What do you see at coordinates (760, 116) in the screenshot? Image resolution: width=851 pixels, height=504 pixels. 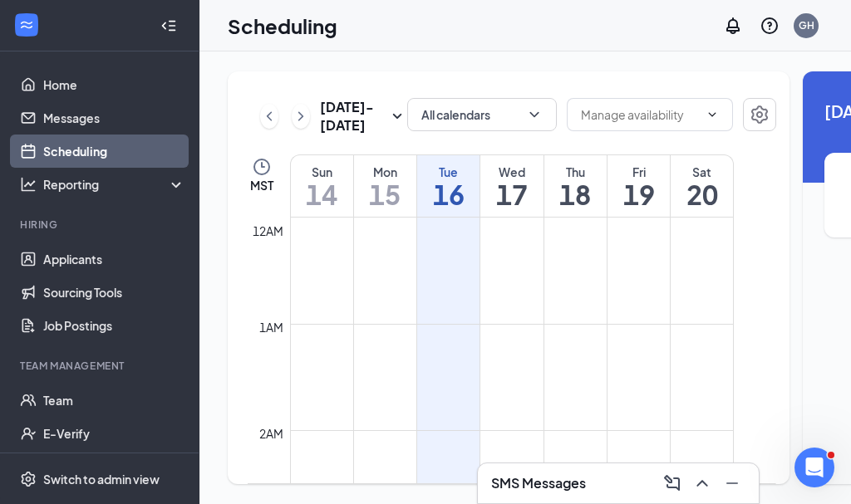 I see `a: Settings` at bounding box center [760, 116].